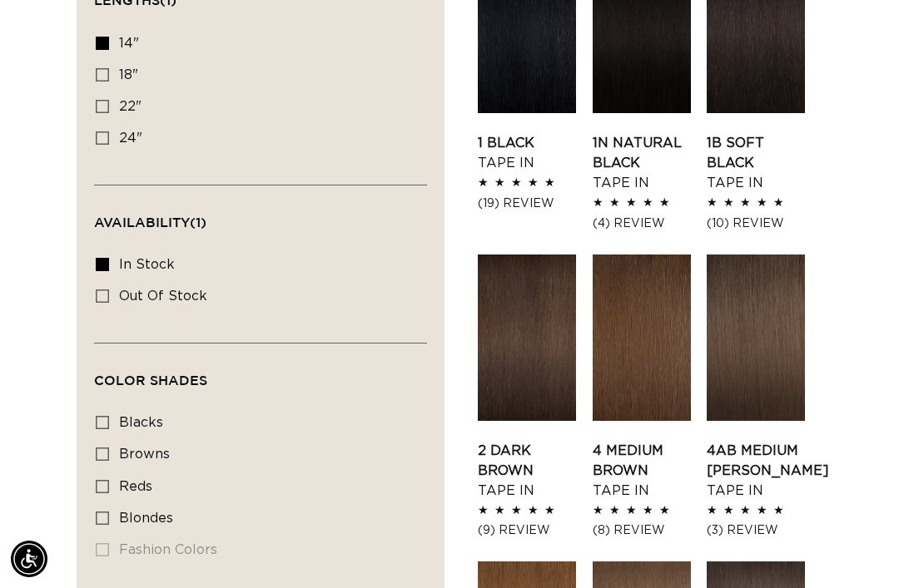 The height and width of the screenshot is (588, 899). Describe the element at coordinates (147, 264) in the screenshot. I see `span: In stock` at that location.